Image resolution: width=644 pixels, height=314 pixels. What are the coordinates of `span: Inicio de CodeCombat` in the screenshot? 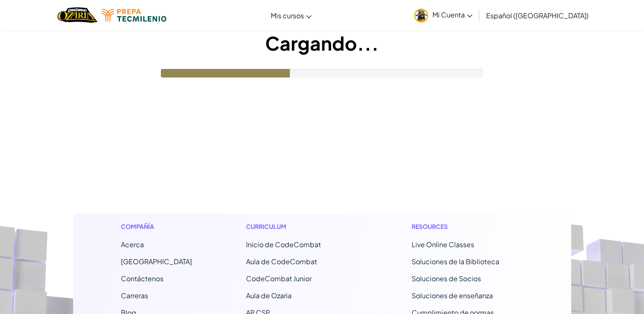 It's located at (283, 244).